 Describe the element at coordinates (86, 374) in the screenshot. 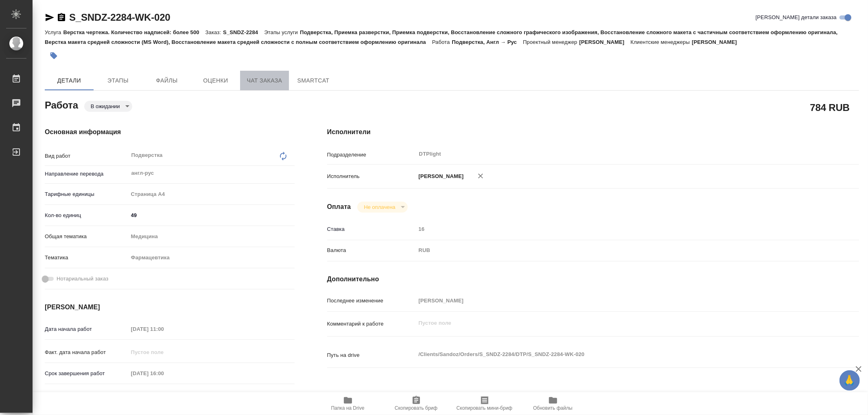

I see `p: Срок завершения работ` at that location.